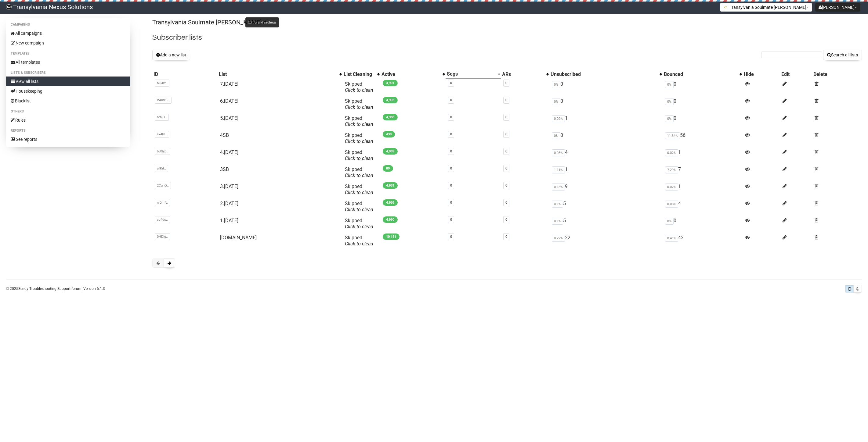 The height and width of the screenshot is (442, 868). Describe the element at coordinates (558, 170) in the screenshot. I see `span: 1.11%` at that location.